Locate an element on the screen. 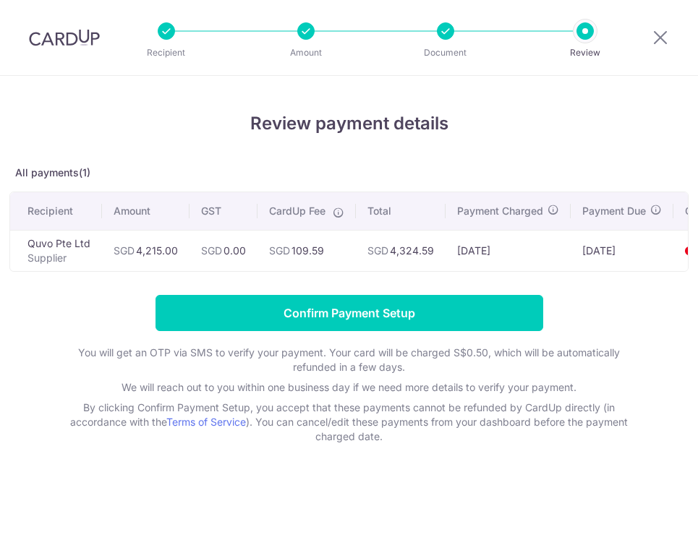 This screenshot has width=698, height=545. p: Recipient is located at coordinates (166, 53).